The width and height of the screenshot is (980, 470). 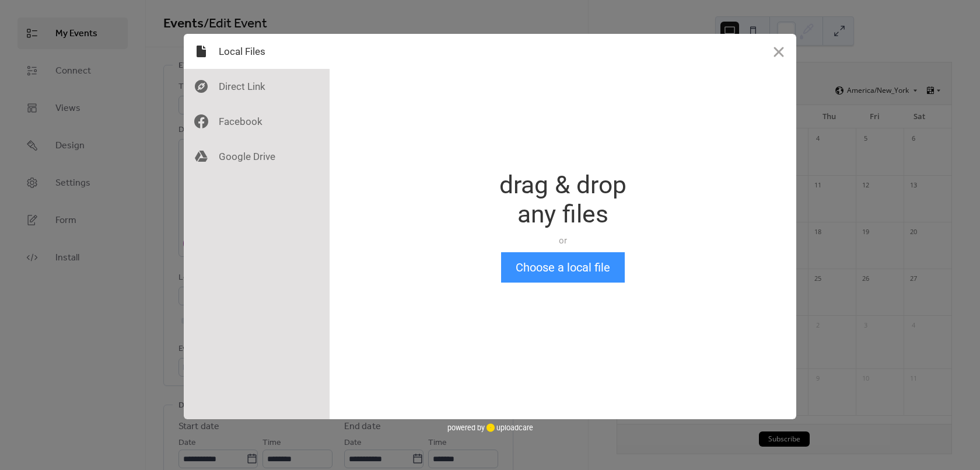 What do you see at coordinates (257, 156) in the screenshot?
I see `div: Google Drive` at bounding box center [257, 156].